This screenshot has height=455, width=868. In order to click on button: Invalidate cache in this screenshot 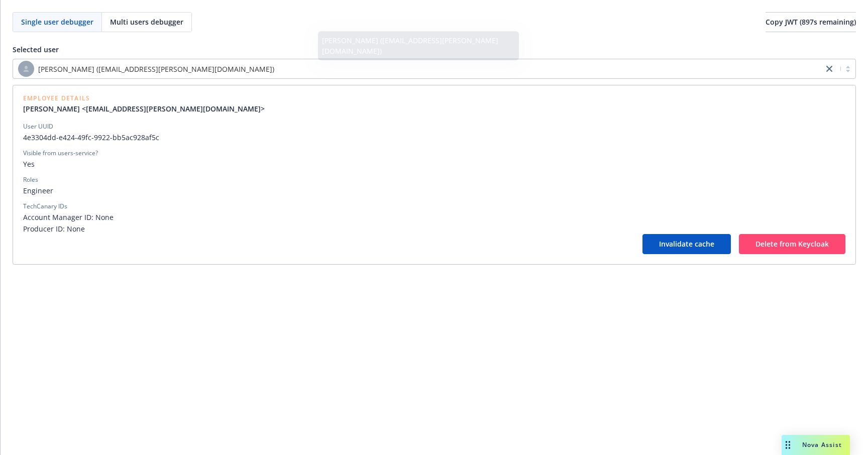, I will do `click(686, 244)`.